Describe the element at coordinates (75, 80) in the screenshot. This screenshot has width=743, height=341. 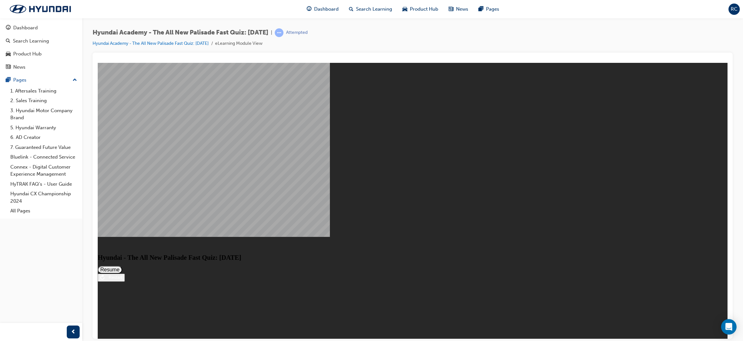
I see `span: up-icon` at that location.